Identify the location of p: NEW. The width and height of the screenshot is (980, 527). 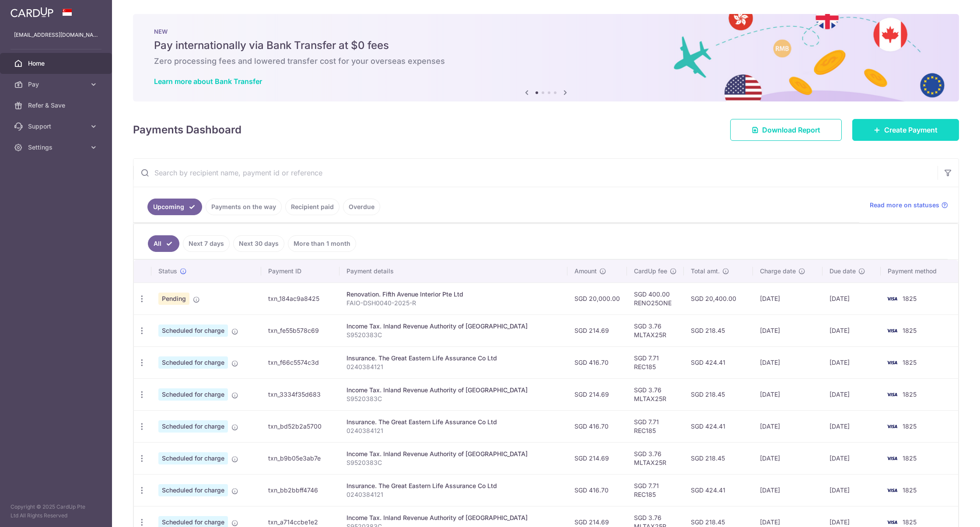
(546, 32).